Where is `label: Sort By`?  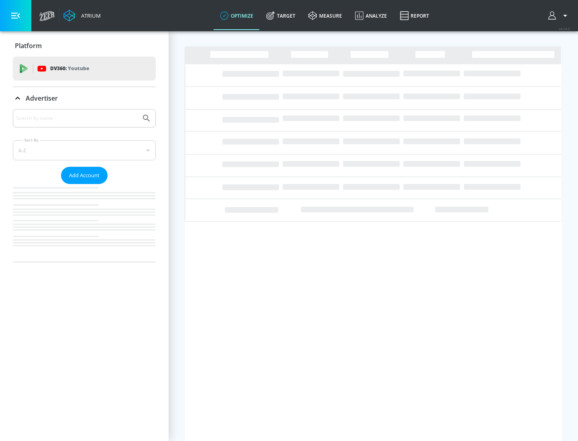
label: Sort By is located at coordinates (31, 140).